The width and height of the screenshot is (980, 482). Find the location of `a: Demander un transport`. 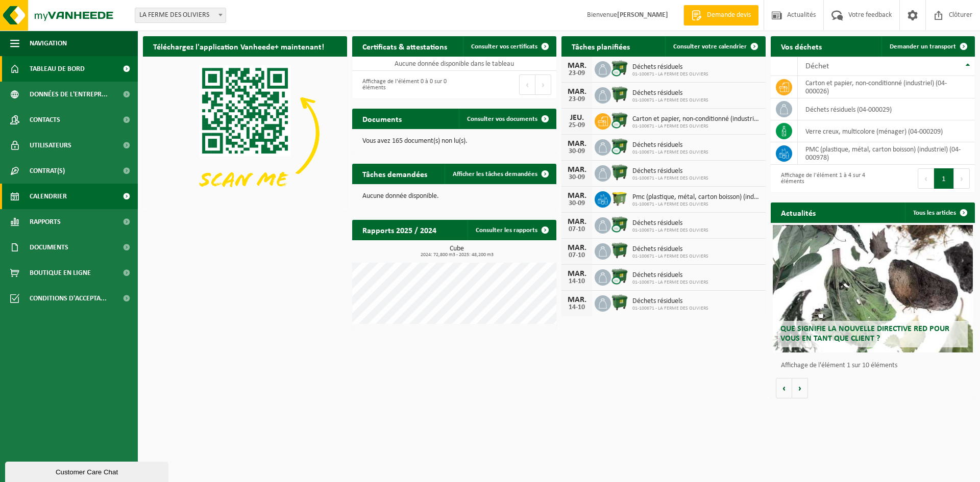

a: Demander un transport is located at coordinates (928, 47).